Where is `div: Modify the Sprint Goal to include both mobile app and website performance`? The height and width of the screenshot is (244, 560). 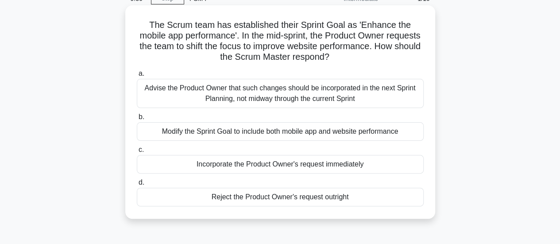
div: Modify the Sprint Goal to include both mobile app and website performance is located at coordinates (280, 131).